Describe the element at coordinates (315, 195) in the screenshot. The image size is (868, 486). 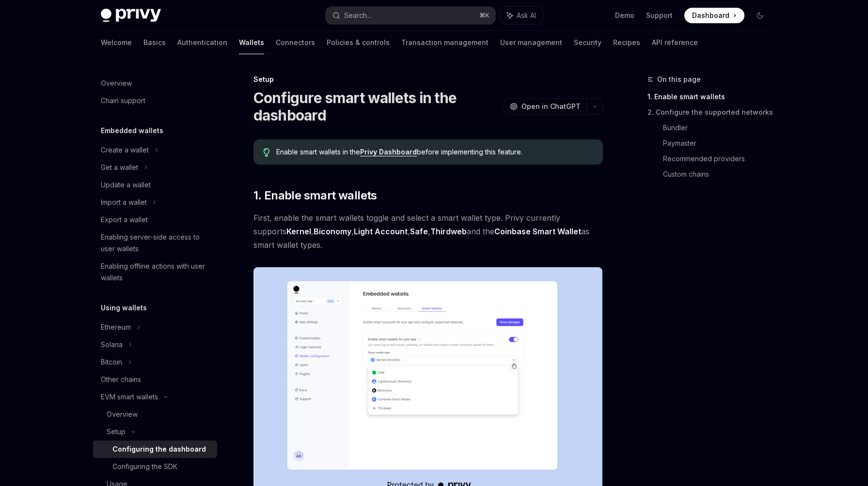
I see `span: 1. Enable smart wallets` at that location.